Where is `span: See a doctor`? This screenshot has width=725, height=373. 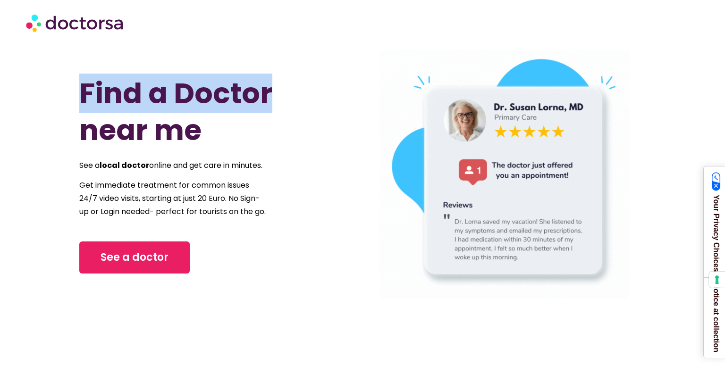
span: See a doctor is located at coordinates (135, 258).